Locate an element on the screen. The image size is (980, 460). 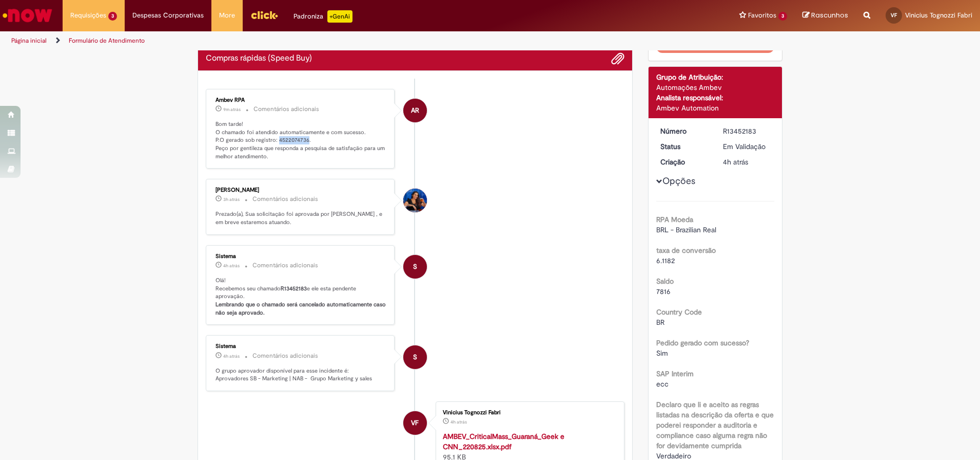
p: +GenAi is located at coordinates (340, 16).